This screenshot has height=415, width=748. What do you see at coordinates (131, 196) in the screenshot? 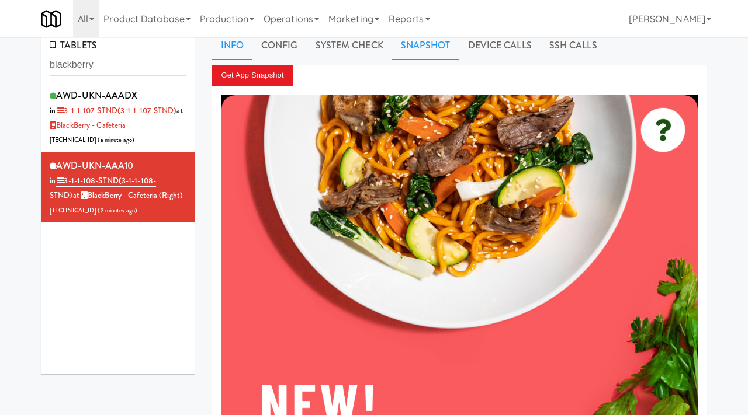
I see `a: BlackBerry - Cafeteria (Right)` at bounding box center [131, 196].